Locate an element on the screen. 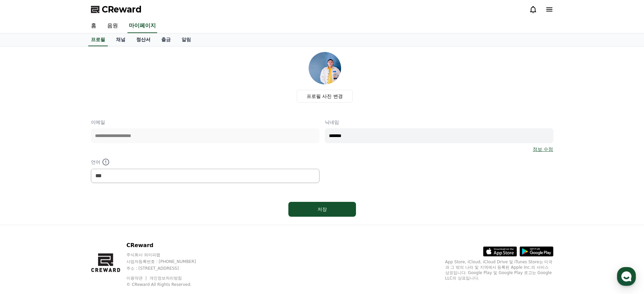  a: 개인정보처리방침 is located at coordinates (165, 278).